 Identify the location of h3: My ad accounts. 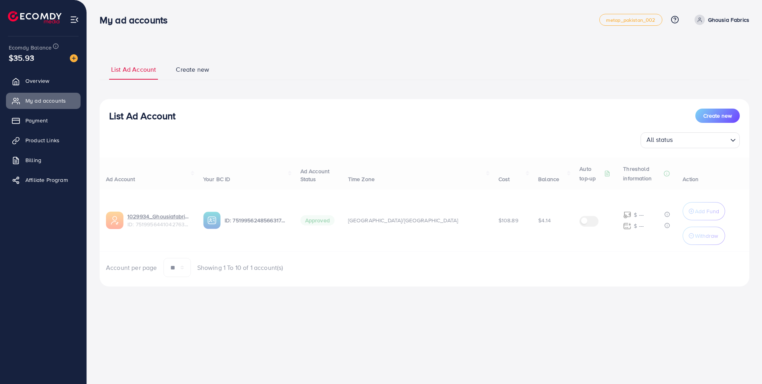
(136, 20).